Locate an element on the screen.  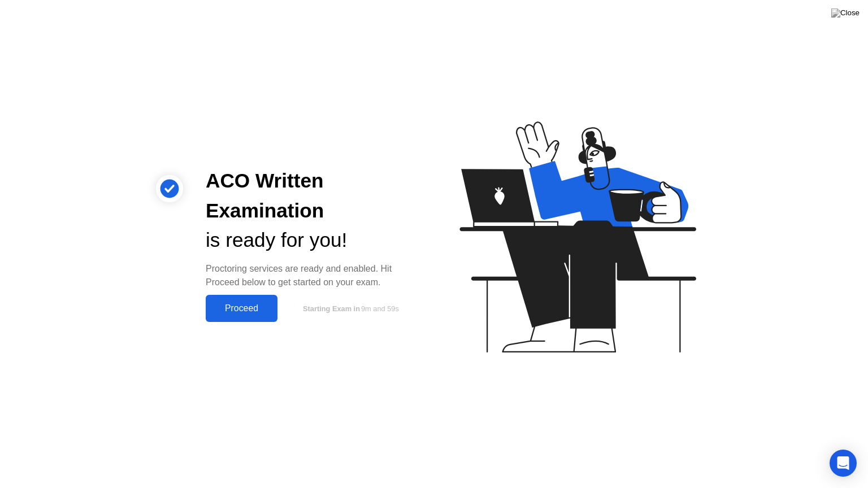
div: ACO Written Examination is located at coordinates (311, 196).